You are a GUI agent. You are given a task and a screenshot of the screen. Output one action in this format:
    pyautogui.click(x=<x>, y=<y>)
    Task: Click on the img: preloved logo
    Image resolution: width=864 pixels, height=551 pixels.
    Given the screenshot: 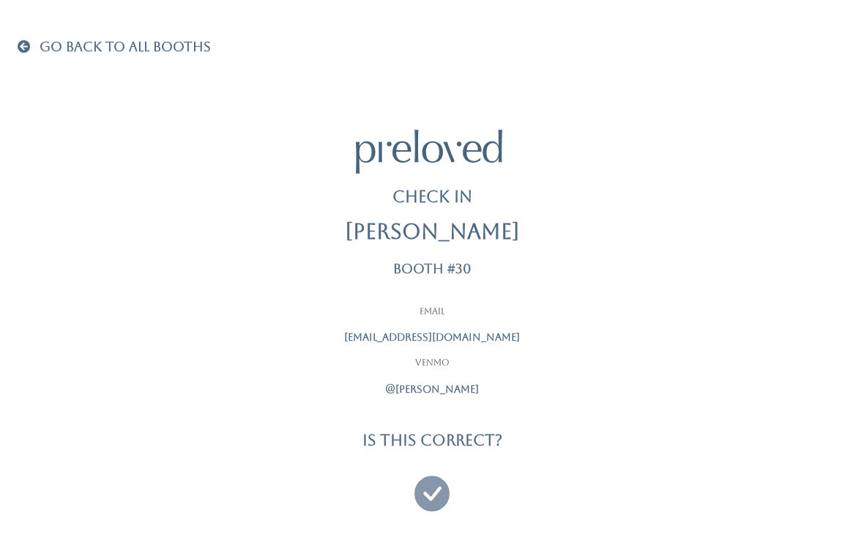 What is the action you would take?
    pyautogui.click(x=429, y=151)
    